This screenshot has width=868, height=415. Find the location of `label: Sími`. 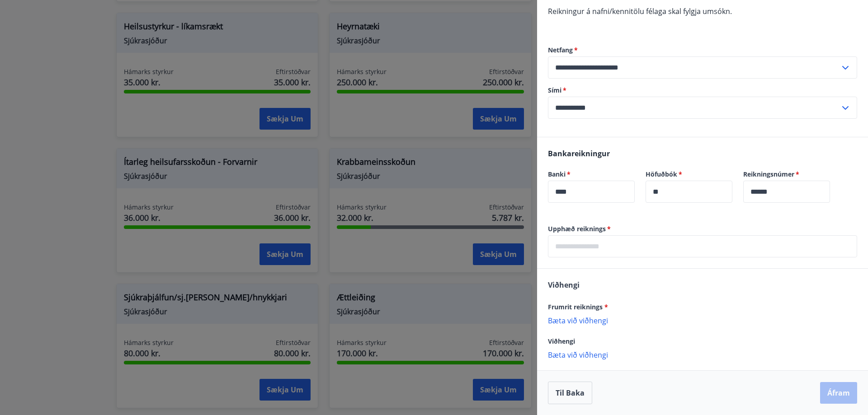

label: Sími is located at coordinates (702, 90).